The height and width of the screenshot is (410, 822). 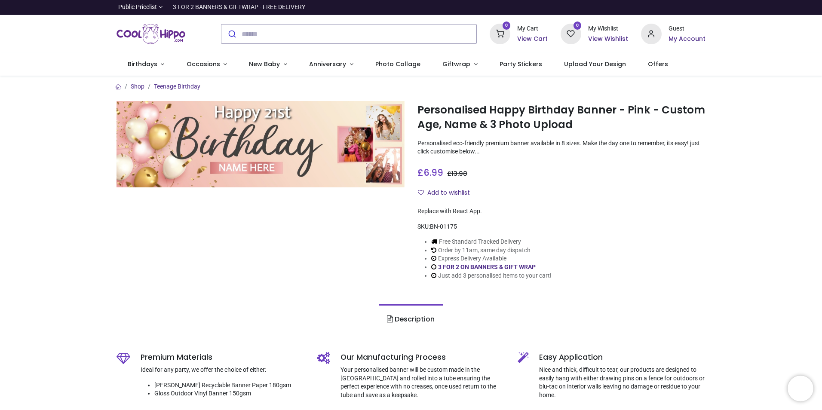 I want to click on span: Birthdays, so click(x=142, y=64).